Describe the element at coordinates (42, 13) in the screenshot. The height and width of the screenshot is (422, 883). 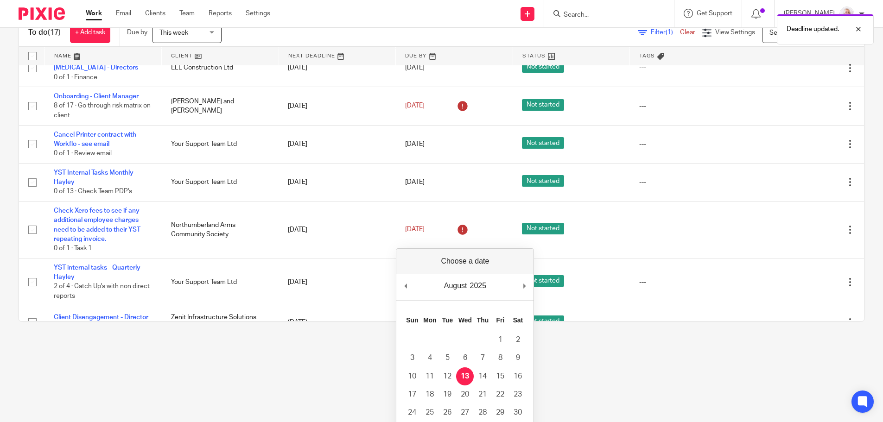
I see `img: Pixie` at that location.